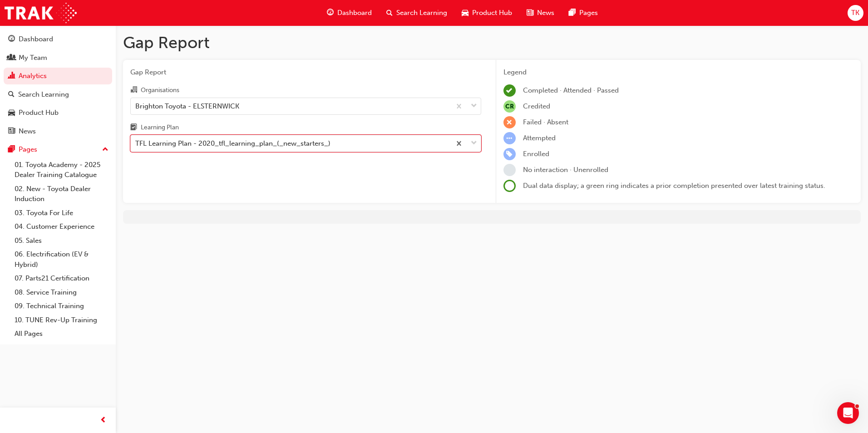 Image resolution: width=868 pixels, height=433 pixels. What do you see at coordinates (510, 138) in the screenshot?
I see `span: learningRecordVerb_ATTEMPT-icon` at bounding box center [510, 138].